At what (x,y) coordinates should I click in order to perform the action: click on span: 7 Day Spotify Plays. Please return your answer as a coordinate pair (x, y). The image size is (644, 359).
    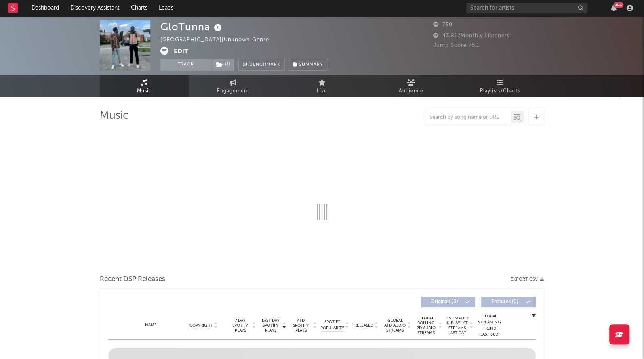
    Looking at the image, I should click on (240, 325).